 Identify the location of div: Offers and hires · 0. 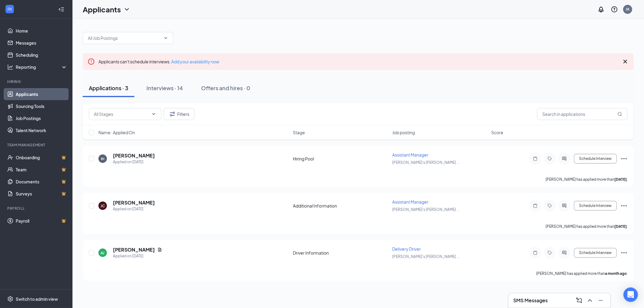
(226, 88).